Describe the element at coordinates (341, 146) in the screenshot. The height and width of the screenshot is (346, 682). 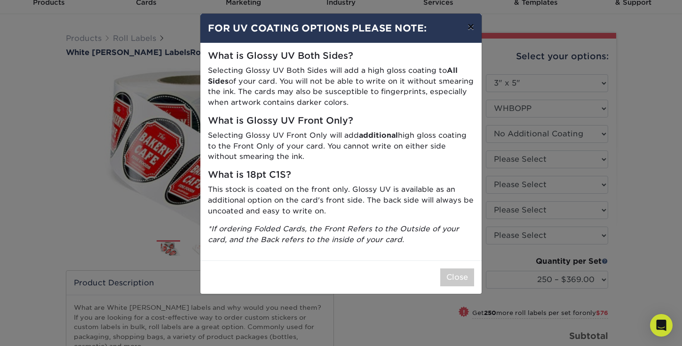
I see `p: Selecting Glossy UV Front Only will add high gloss coating to the Front Only of your card. You ca...` at that location.